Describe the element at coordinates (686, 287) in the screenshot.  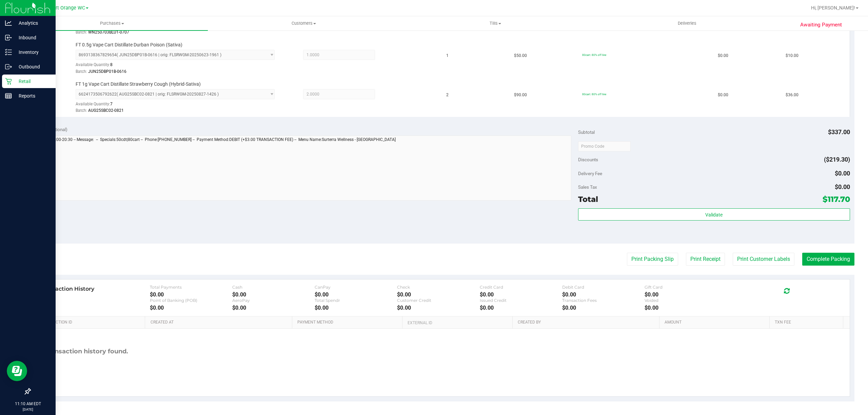
I see `div: Gift Card` at that location.